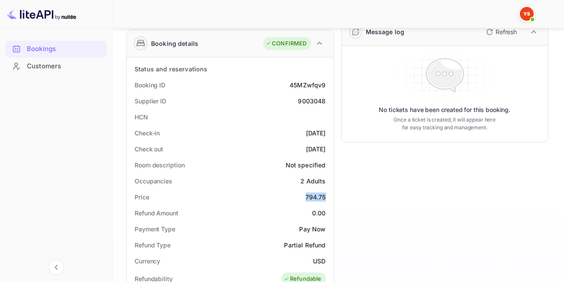  I want to click on div: Booking ID, so click(150, 85).